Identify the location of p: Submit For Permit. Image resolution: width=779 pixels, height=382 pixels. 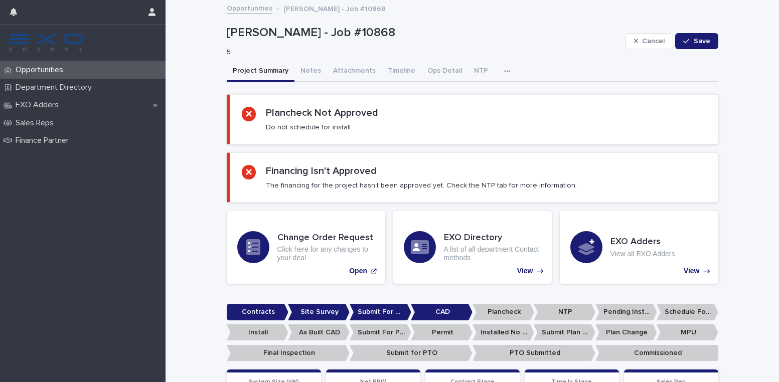
(380, 333).